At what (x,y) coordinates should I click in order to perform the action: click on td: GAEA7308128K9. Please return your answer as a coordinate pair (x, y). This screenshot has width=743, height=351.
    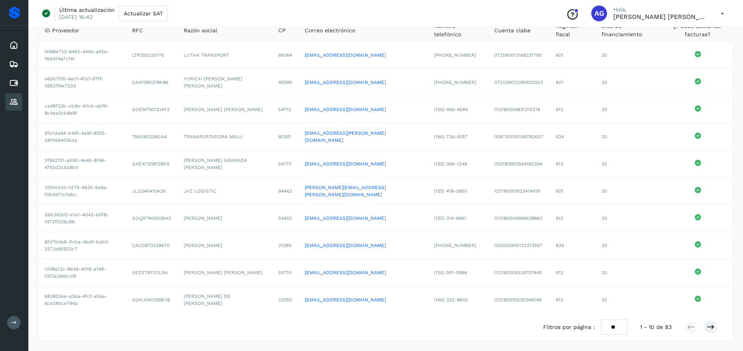
    Looking at the image, I should click on (151, 164).